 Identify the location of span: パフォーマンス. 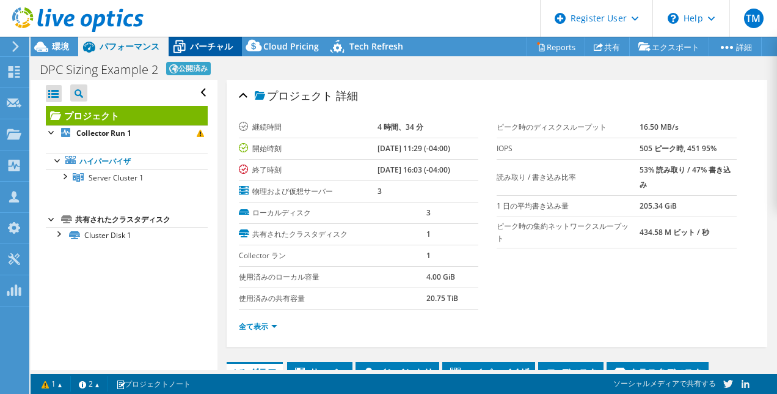
(130, 46).